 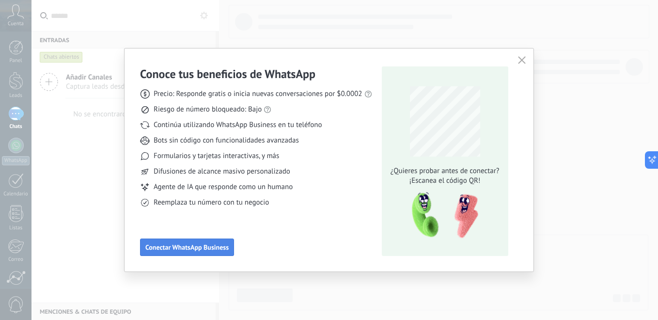 I want to click on span: Bots sin código con funcionalidades avanzadas, so click(x=226, y=140).